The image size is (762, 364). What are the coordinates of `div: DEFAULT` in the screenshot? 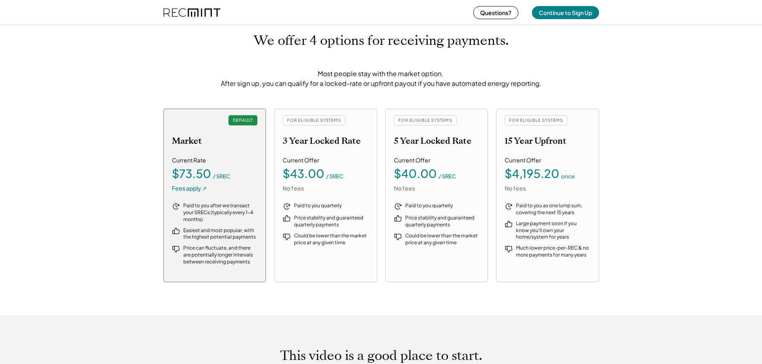 It's located at (243, 120).